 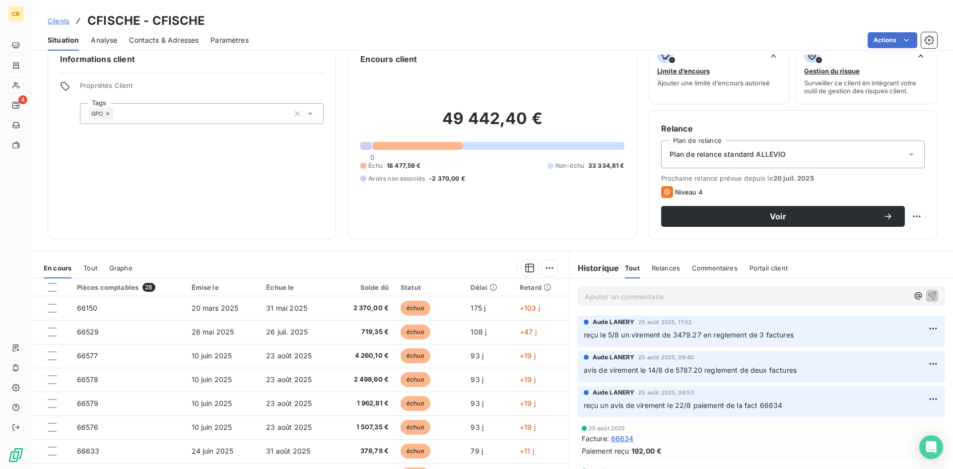 I want to click on div: Statut, so click(x=429, y=287).